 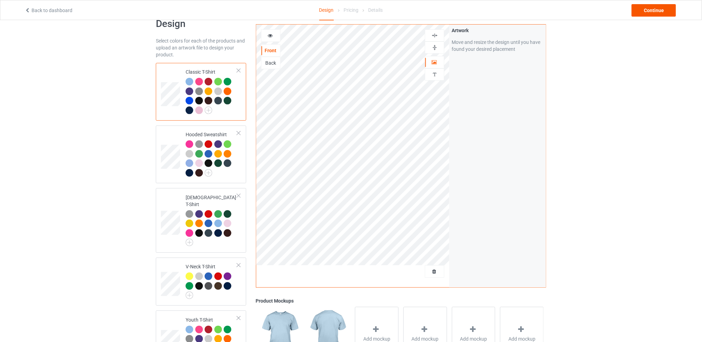 What do you see at coordinates (199, 91) in the screenshot?
I see `img: heather_texture.png` at bounding box center [199, 91].